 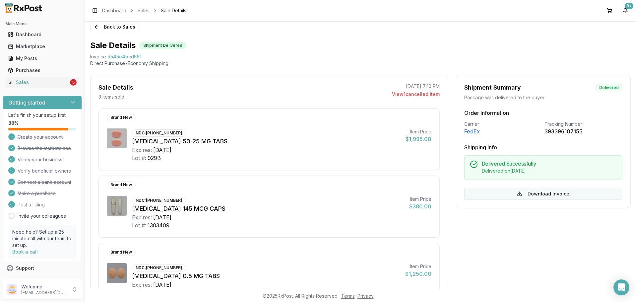 What do you see at coordinates (42, 268) in the screenshot?
I see `button: Support` at bounding box center [42, 268].